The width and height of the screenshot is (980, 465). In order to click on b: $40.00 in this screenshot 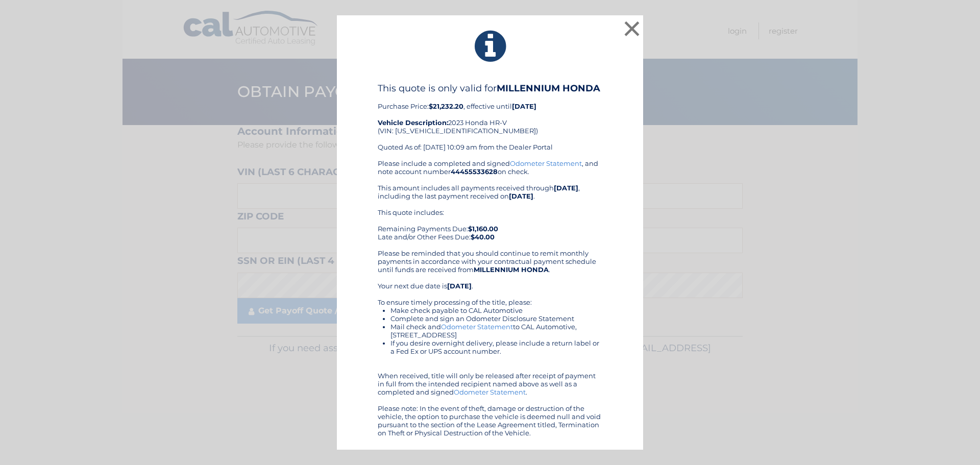, I will do `click(482, 237)`.